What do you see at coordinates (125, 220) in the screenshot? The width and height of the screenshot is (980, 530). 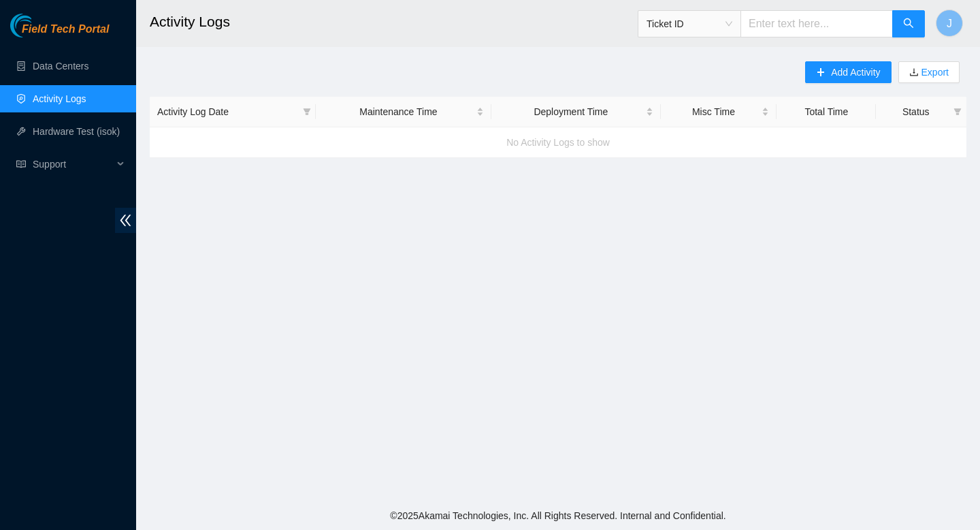 I see `span: double-left` at bounding box center [125, 220].